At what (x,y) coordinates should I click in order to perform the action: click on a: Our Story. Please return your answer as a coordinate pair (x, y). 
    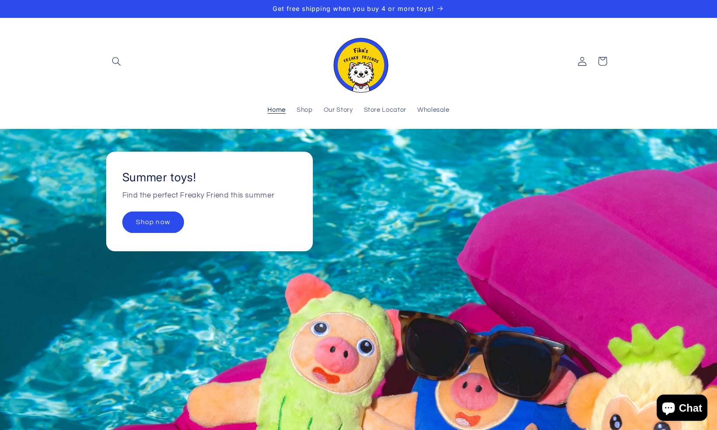
    Looking at the image, I should click on (338, 111).